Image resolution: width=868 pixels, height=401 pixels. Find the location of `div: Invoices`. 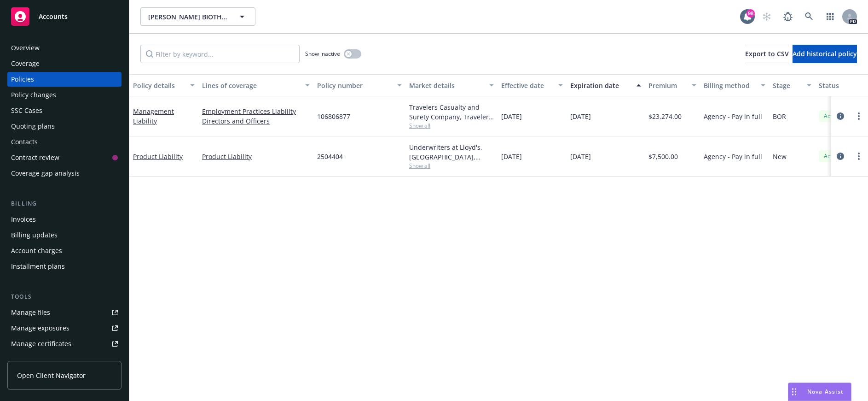

div: Invoices is located at coordinates (24, 219).